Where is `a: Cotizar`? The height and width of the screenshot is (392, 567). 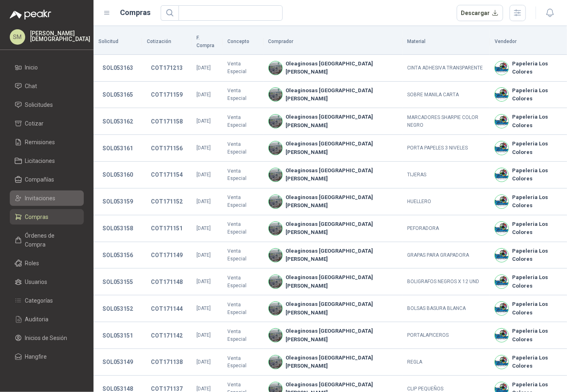
a: Cotizar is located at coordinates (47, 123).